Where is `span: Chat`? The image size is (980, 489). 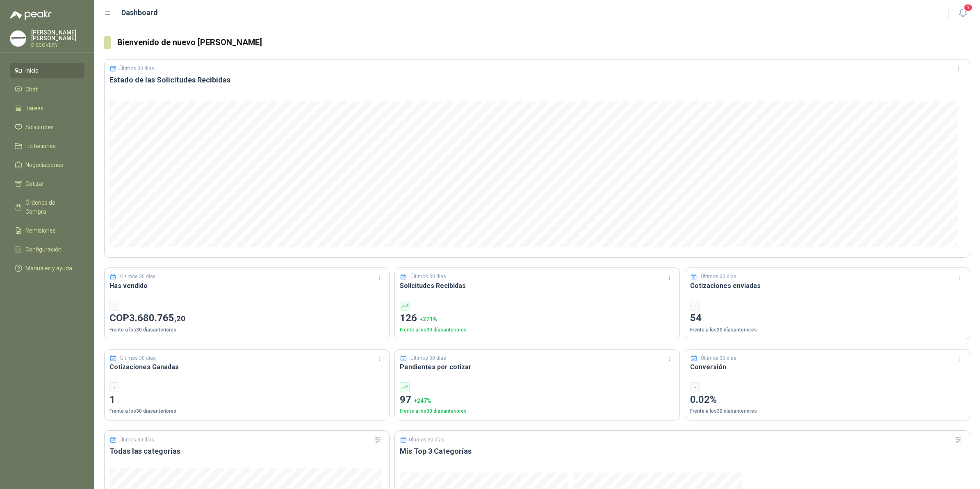 span: Chat is located at coordinates (31, 89).